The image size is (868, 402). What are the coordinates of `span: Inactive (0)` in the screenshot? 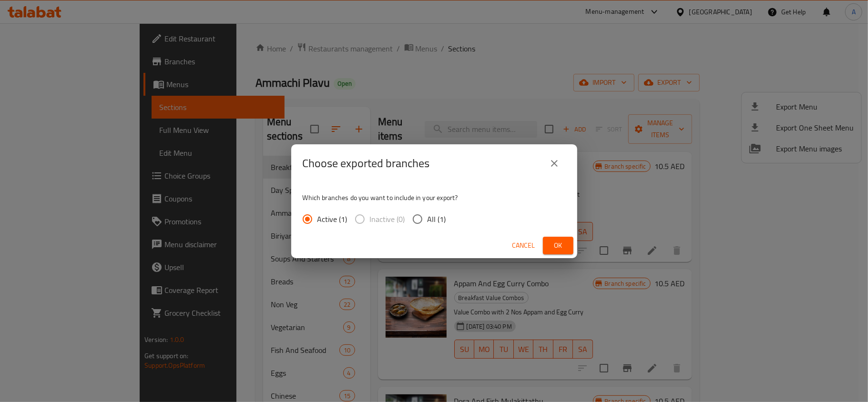 It's located at (388, 219).